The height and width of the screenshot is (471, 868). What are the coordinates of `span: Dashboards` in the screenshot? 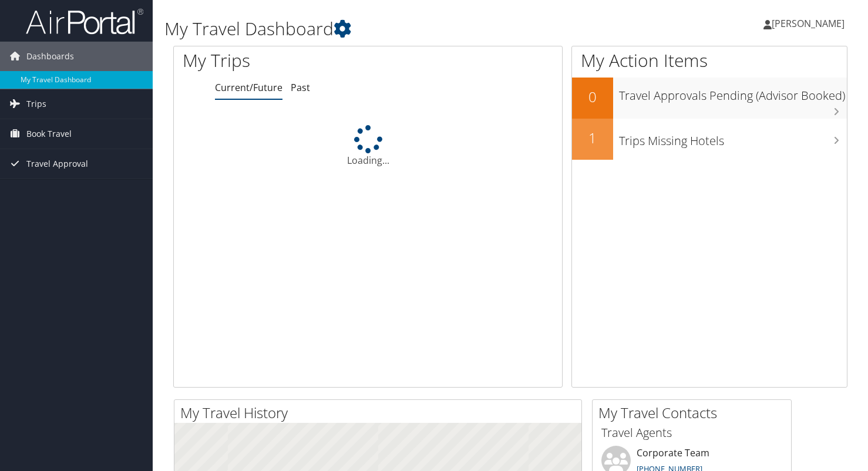 It's located at (50, 57).